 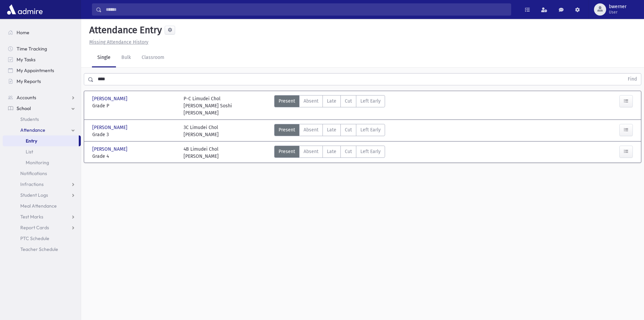 I want to click on img: AdmirePro, so click(x=25, y=9).